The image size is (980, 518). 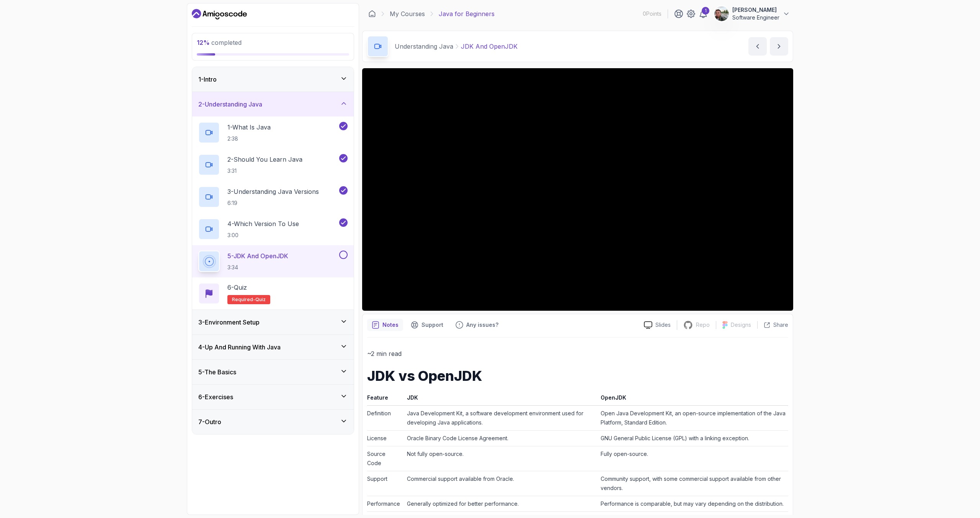 What do you see at coordinates (501, 418) in the screenshot?
I see `td: Java Development Kit, a software development environment used for developing Java applications.` at bounding box center [501, 418].